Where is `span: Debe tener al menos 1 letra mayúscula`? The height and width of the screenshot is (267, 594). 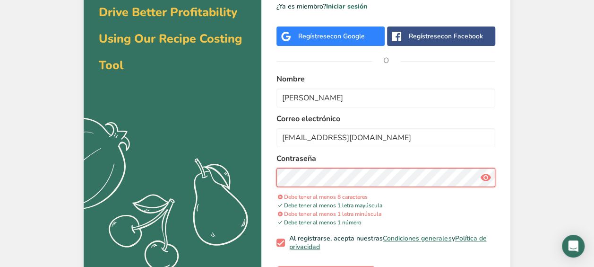 span: Debe tener al menos 1 letra mayúscula is located at coordinates (330, 205).